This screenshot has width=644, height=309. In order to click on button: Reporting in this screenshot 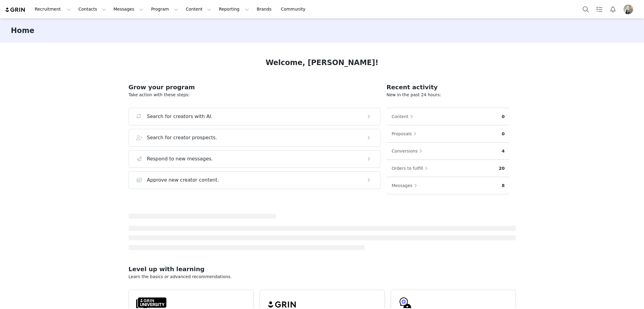, I will do `click(234, 9)`.